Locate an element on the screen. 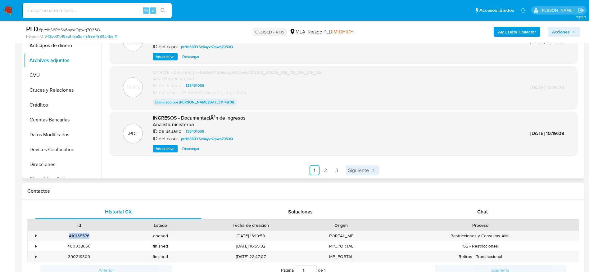 The height and width of the screenshot is (272, 589). button: Devices Geolocation is located at coordinates (63, 150).